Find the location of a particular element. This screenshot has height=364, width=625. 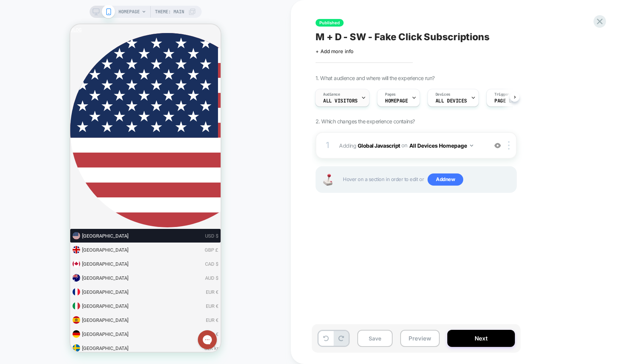

button: Save is located at coordinates (375, 339).